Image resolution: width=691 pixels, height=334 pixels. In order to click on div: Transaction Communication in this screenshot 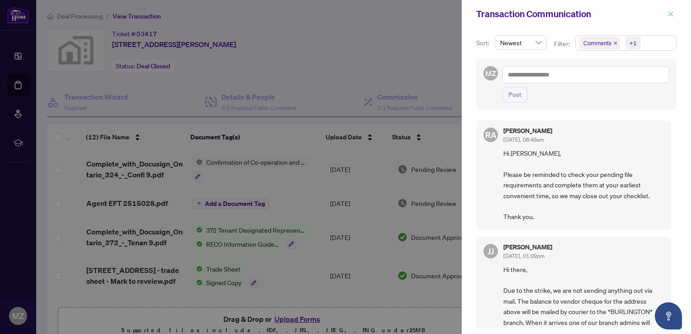, I will do `click(570, 14)`.